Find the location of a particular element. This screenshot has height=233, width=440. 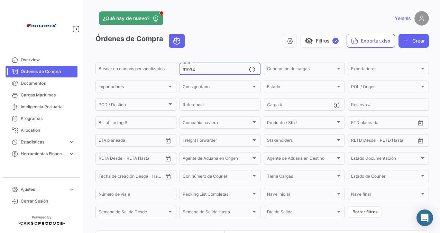

span: Estado de Courier is located at coordinates (386, 178).